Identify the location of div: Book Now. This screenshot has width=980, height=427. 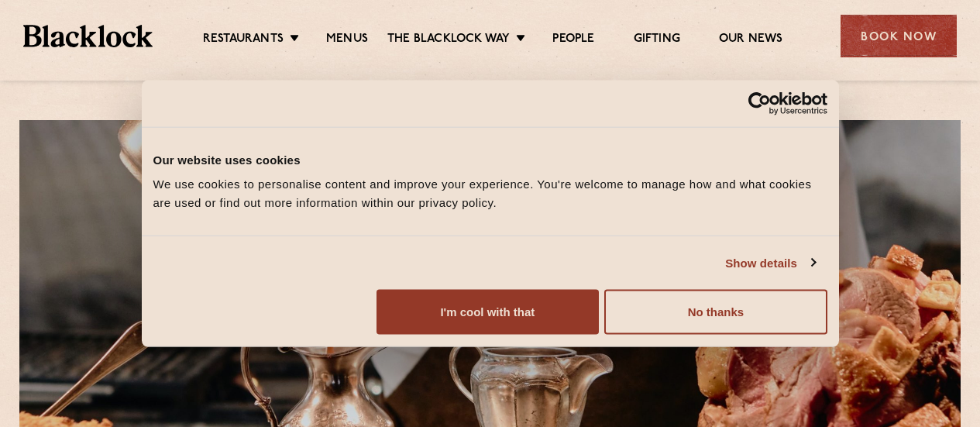
(899, 35).